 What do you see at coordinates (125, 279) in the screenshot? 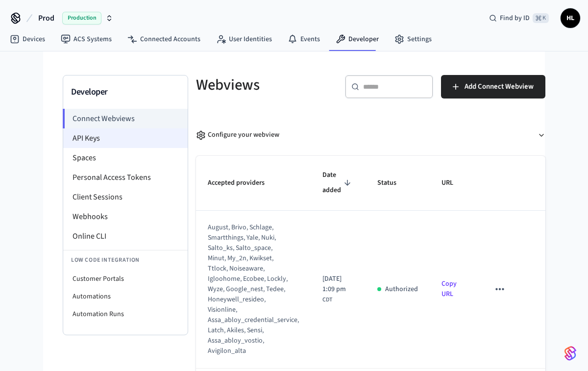
I see `li: Customer Portals` at bounding box center [125, 279].